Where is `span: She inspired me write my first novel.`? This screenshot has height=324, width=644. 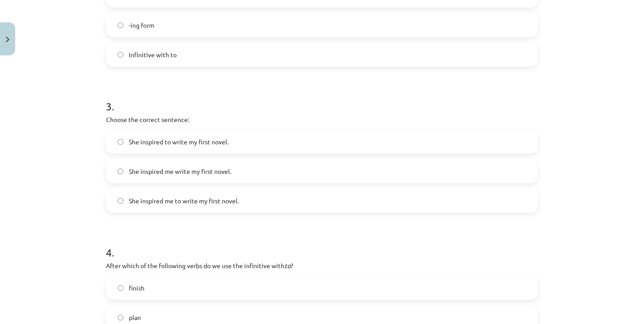 span: She inspired me write my first novel. is located at coordinates (180, 171).